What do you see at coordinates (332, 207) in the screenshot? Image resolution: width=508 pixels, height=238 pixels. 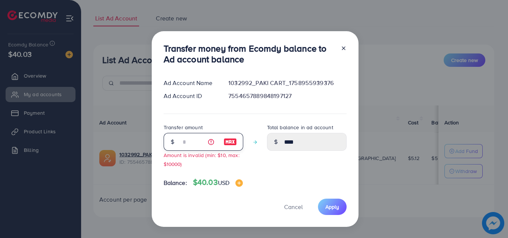 I see `span: Apply` at bounding box center [332, 207].